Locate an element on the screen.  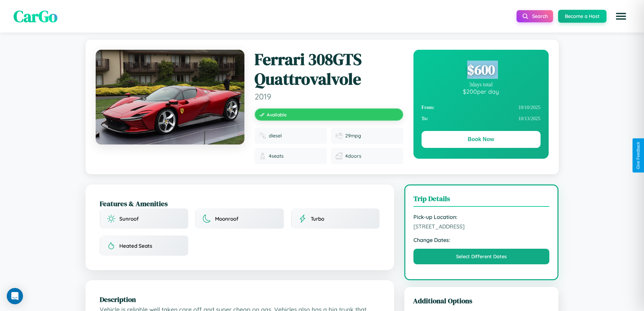
span: 29 mpg is located at coordinates (353, 136).